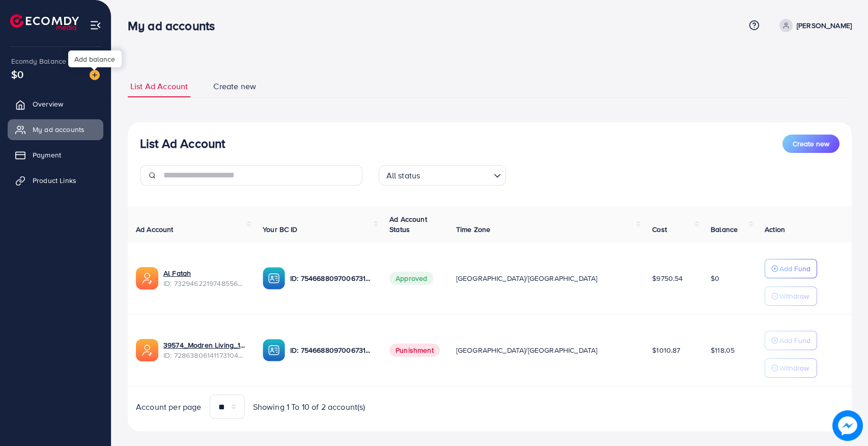 The width and height of the screenshot is (868, 446). Describe the element at coordinates (44, 22) in the screenshot. I see `a: logo` at that location.